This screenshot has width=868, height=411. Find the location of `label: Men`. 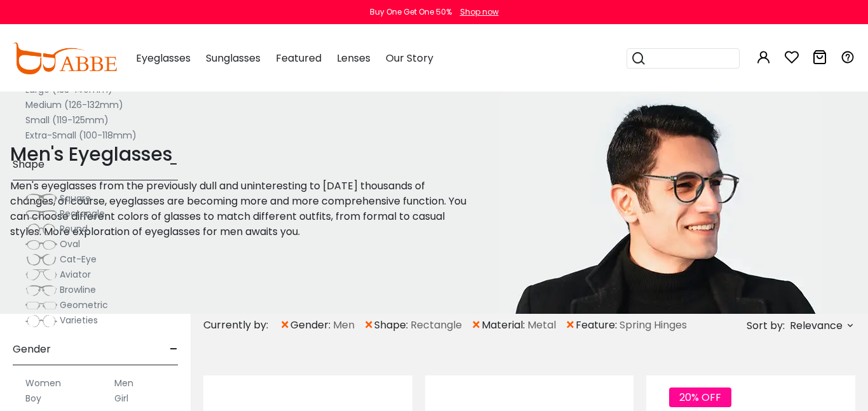

label: Men is located at coordinates (124, 383).